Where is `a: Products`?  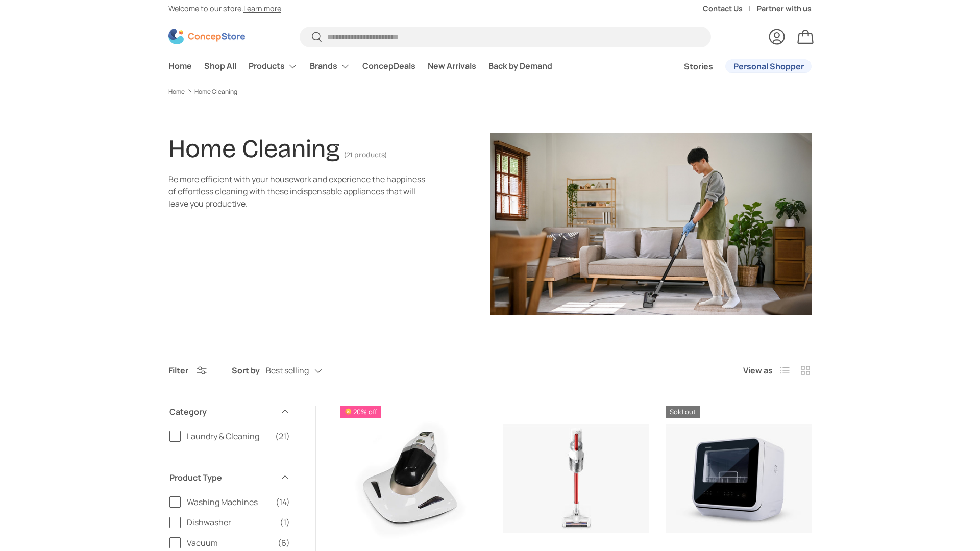
a: Products is located at coordinates (273, 66).